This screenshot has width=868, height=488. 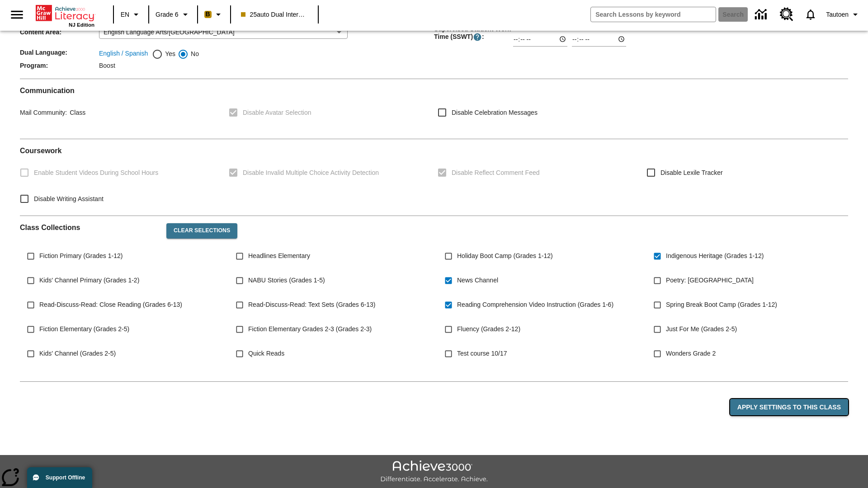 What do you see at coordinates (434, 472) in the screenshot?
I see `img: Achieve3000 Differentiate Accelerate Achieve` at bounding box center [434, 472].